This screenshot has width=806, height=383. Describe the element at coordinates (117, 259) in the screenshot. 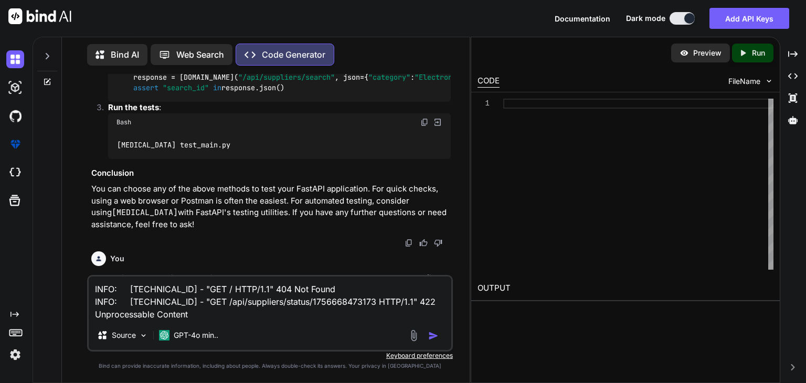

I see `h6: You` at that location.